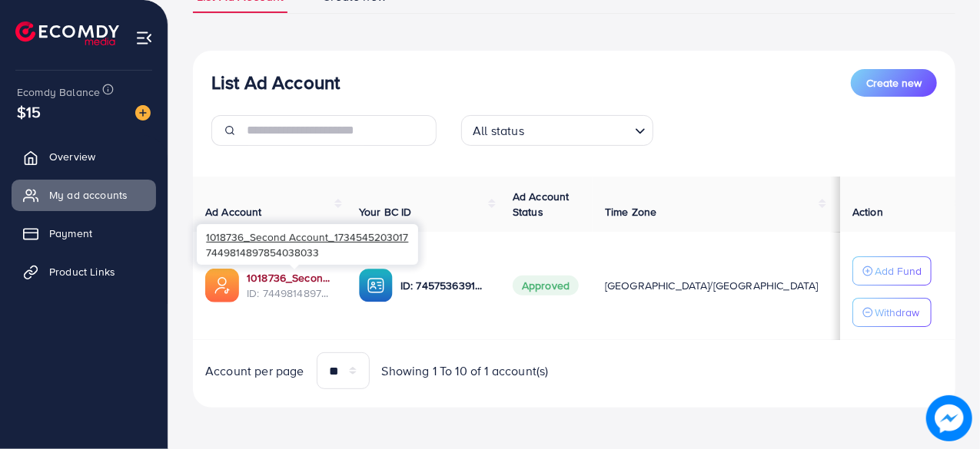  I want to click on p: ID: 7457536391551959056, so click(444, 286).